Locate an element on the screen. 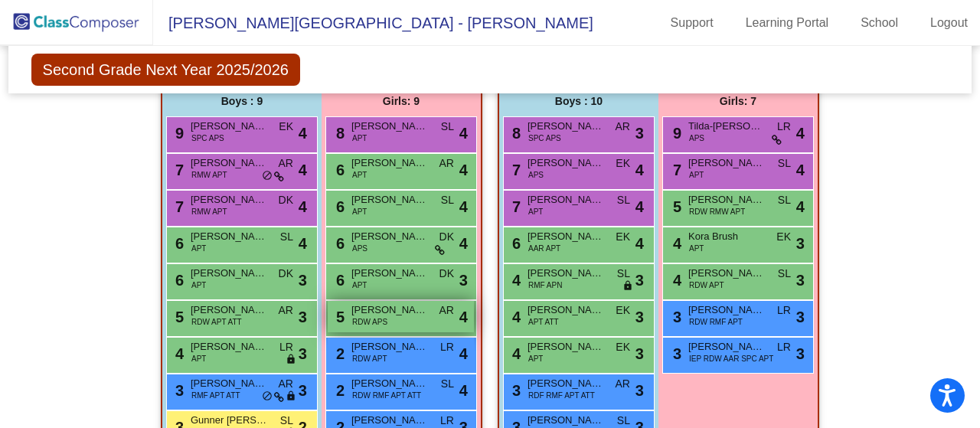 This screenshot has height=428, width=980. a: Support is located at coordinates (692, 23).